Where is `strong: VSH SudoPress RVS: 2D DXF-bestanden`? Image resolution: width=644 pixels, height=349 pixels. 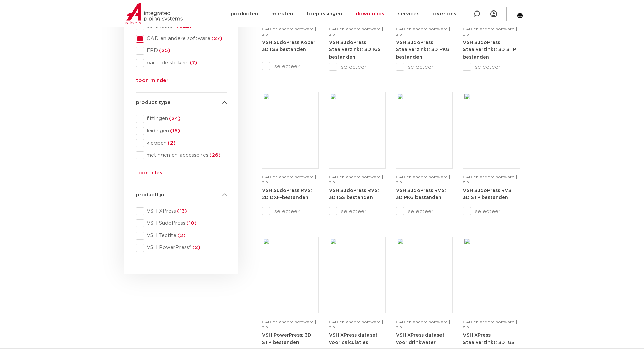
strong: VSH SudoPress RVS: 2D DXF-bestanden is located at coordinates (287, 194).